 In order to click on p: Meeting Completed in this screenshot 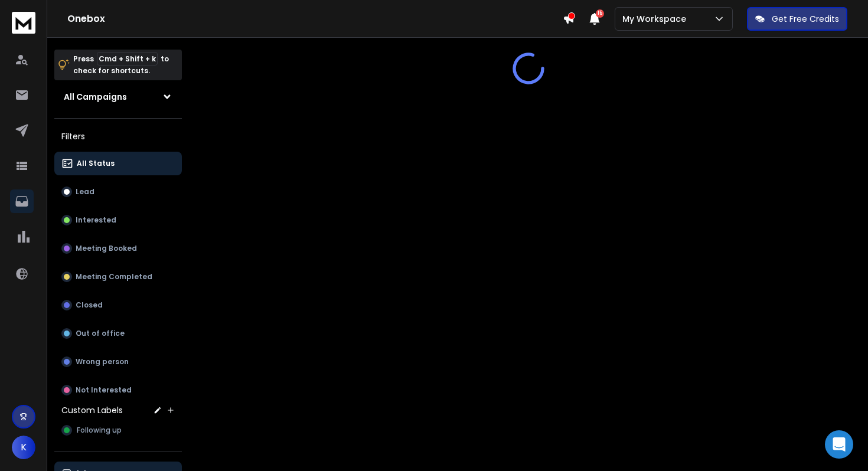, I will do `click(114, 277)`.